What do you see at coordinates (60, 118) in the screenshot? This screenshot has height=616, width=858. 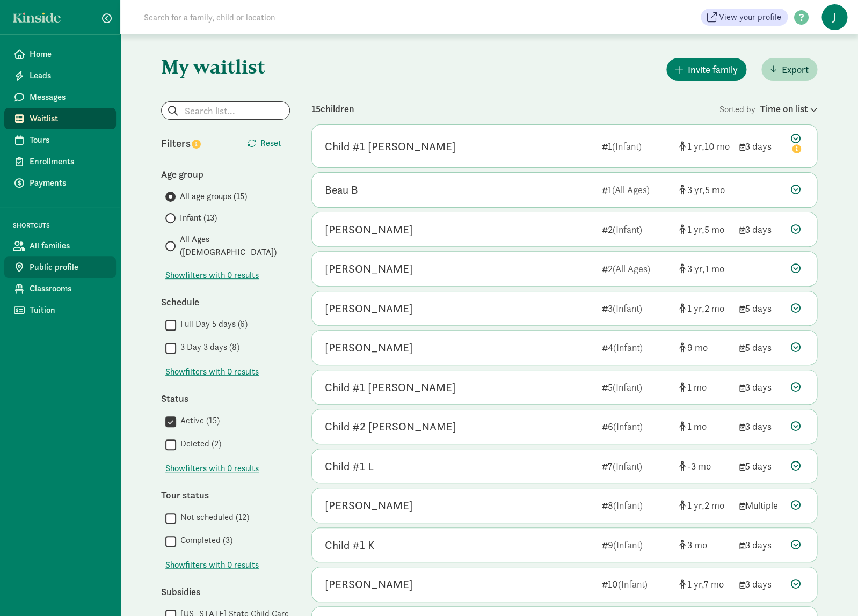 I see `a: Waitlist` at bounding box center [60, 118].